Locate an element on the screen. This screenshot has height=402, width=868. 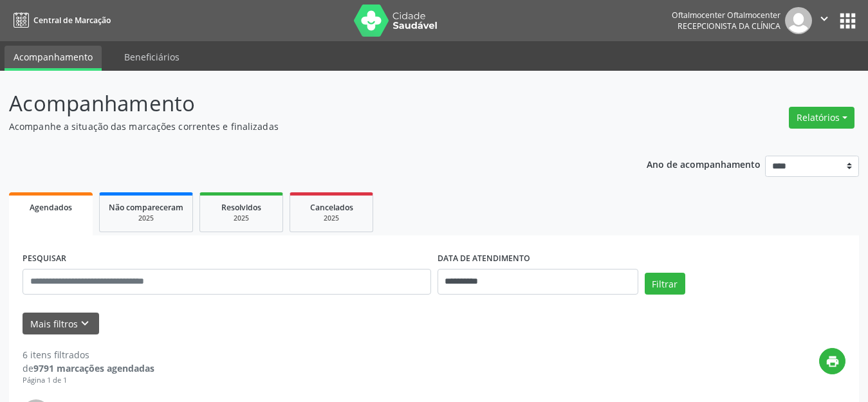
a: Central de Marcação is located at coordinates (60, 20).